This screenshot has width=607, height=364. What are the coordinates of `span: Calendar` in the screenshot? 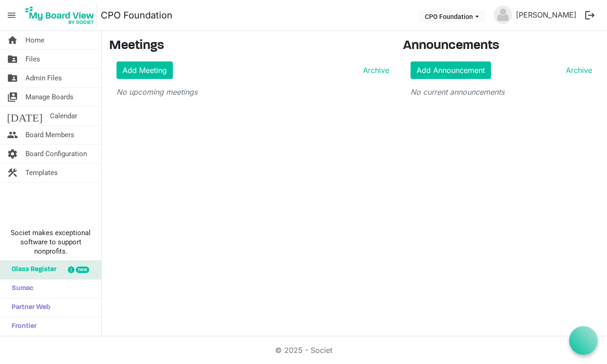 It's located at (63, 116).